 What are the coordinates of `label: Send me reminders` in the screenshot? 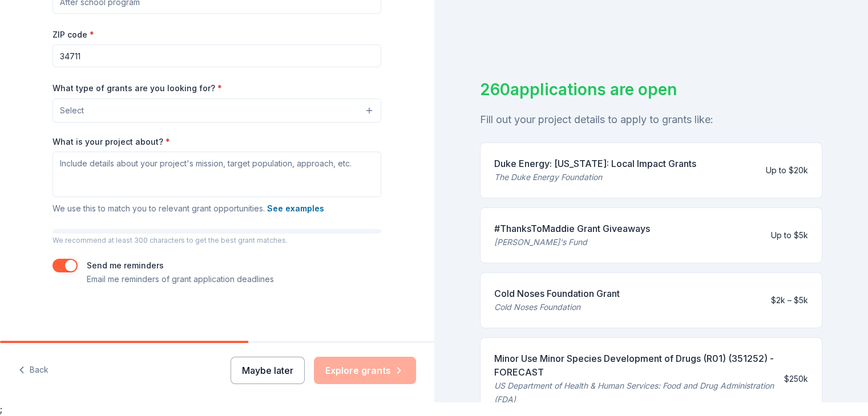 It's located at (125, 265).